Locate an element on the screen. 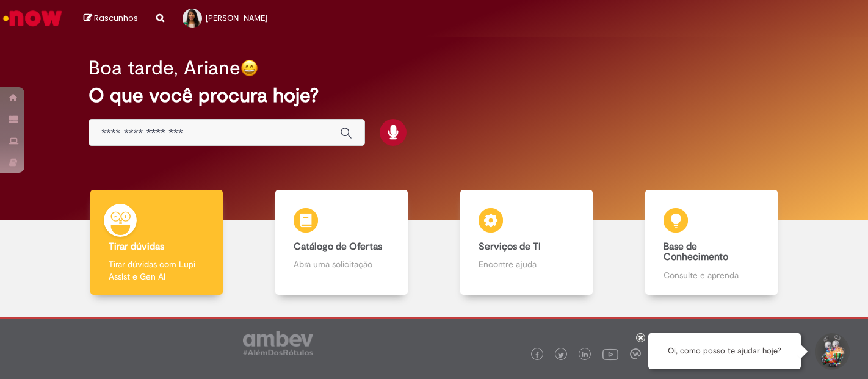 The height and width of the screenshot is (379, 868). img: logo_footer_twitter.png is located at coordinates (561, 355).